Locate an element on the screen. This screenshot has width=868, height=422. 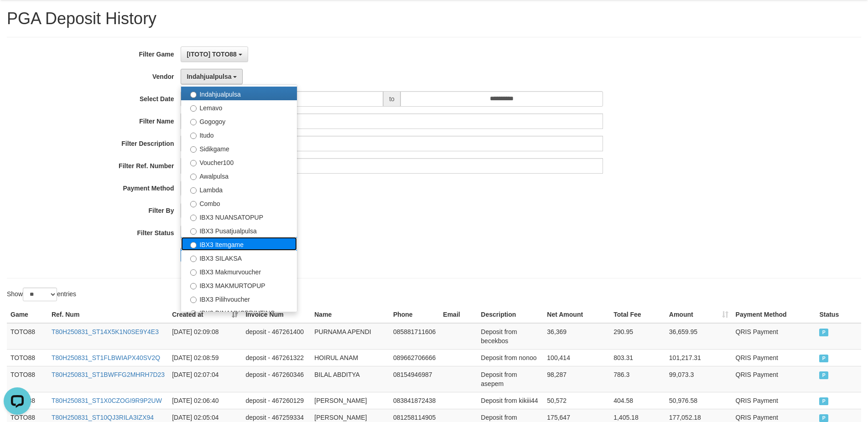
input: IBX3 SILAKSA is located at coordinates (194, 259).